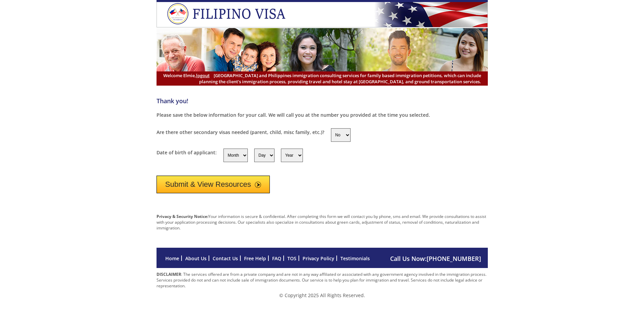 The image size is (644, 311). Describe the element at coordinates (323, 101) in the screenshot. I see `h4: Thank you!` at that location.